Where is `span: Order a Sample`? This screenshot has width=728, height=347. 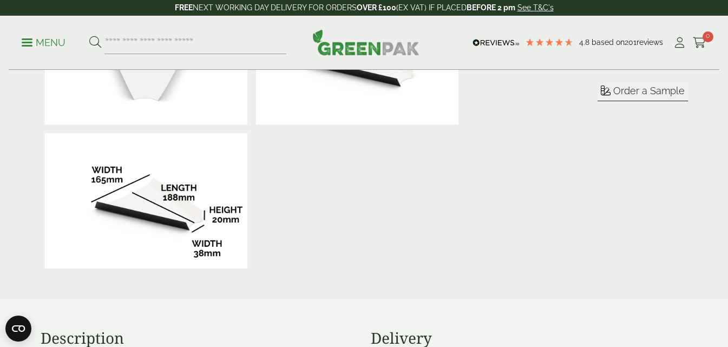 span: Order a Sample is located at coordinates (649, 90).